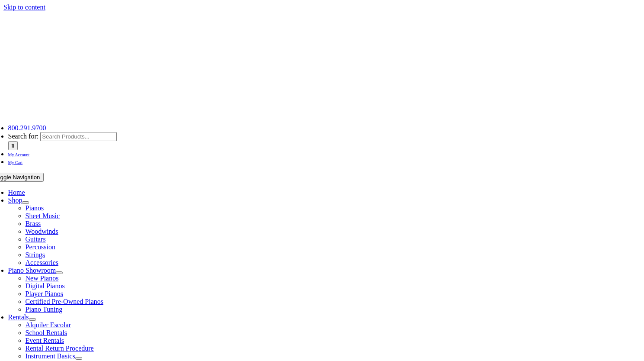  What do you see at coordinates (42, 278) in the screenshot?
I see `a: New Pianos` at bounding box center [42, 278].